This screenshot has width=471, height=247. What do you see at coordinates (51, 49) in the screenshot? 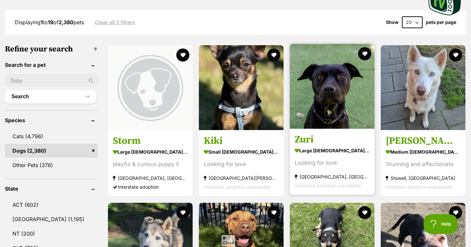
I see `h3: Refine your search` at bounding box center [51, 49].